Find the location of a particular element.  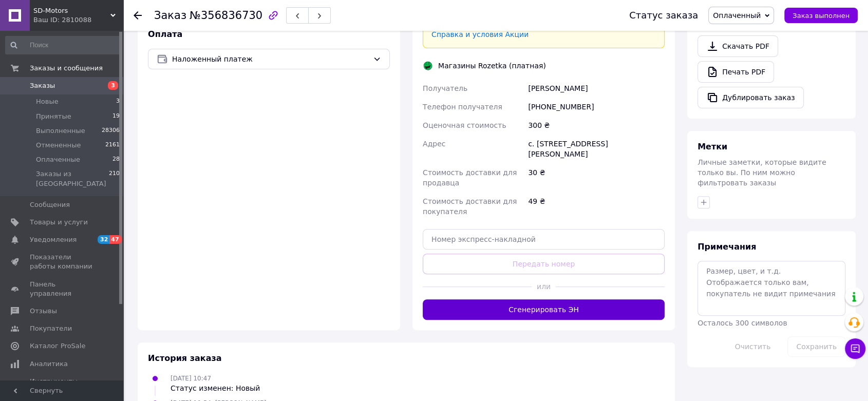

button: Дублировать заказ is located at coordinates (750, 97).